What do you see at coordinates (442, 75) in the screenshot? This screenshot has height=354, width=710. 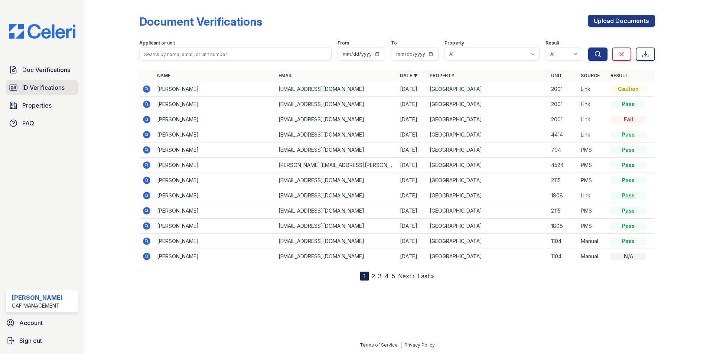 I see `a: Property` at bounding box center [442, 75].